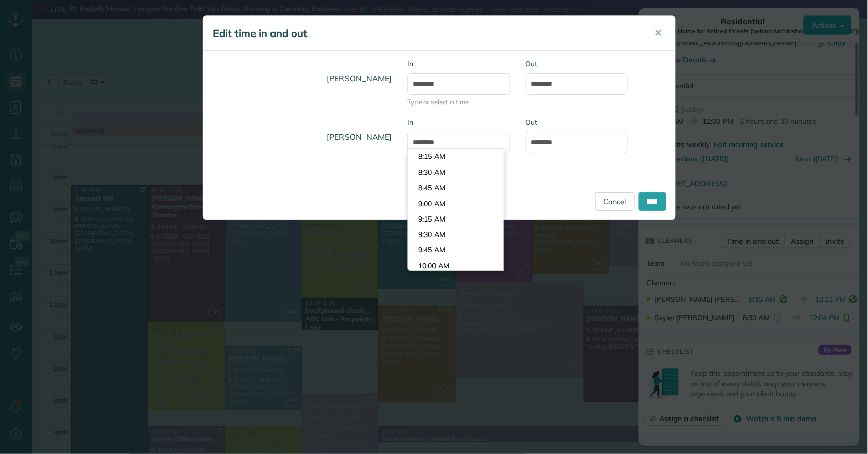  I want to click on span: Type or select a time, so click(458, 102).